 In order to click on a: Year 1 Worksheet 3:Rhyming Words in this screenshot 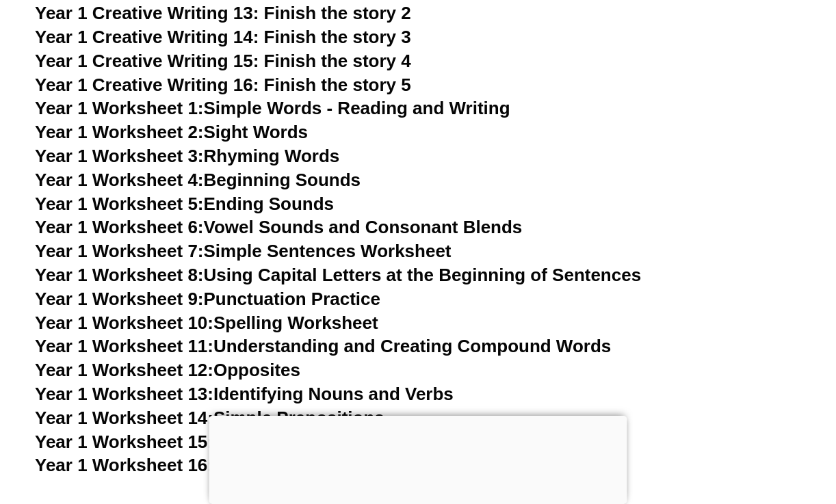, I will do `click(187, 156)`.